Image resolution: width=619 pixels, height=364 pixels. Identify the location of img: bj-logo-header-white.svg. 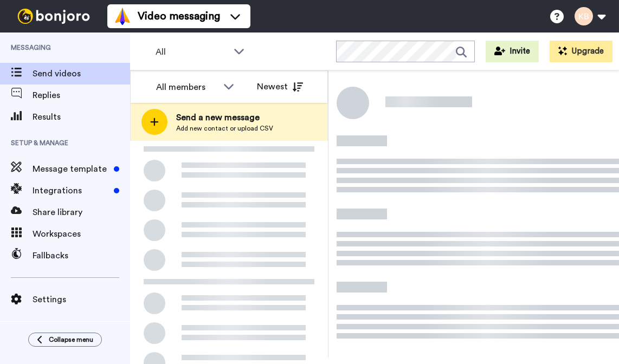
(54, 16).